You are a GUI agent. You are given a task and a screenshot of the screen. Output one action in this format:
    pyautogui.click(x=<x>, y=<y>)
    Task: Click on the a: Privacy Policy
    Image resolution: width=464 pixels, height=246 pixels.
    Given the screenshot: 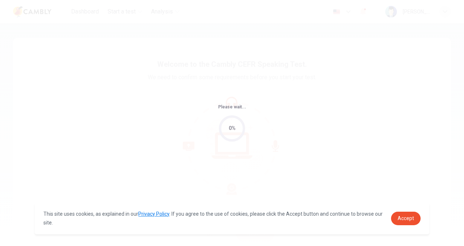 What is the action you would take?
    pyautogui.click(x=154, y=214)
    